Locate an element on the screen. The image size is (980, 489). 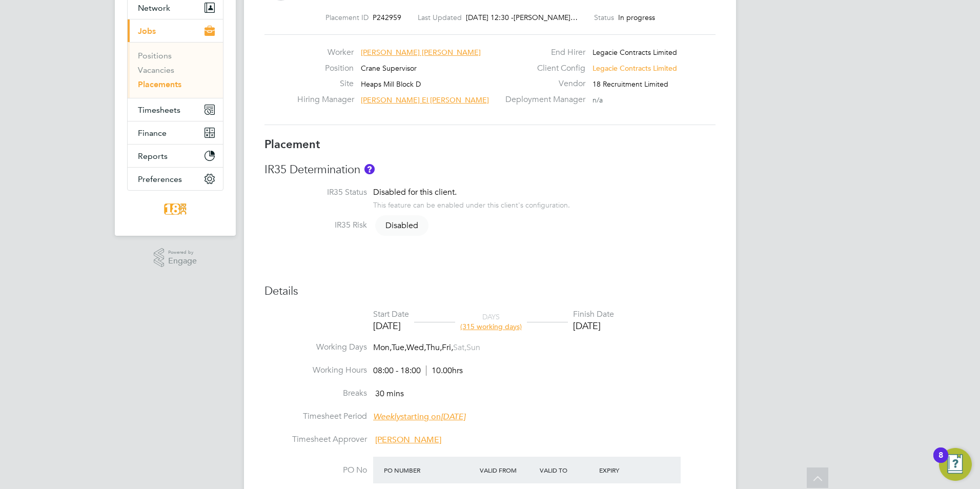
span: Thu, is located at coordinates (434, 348).